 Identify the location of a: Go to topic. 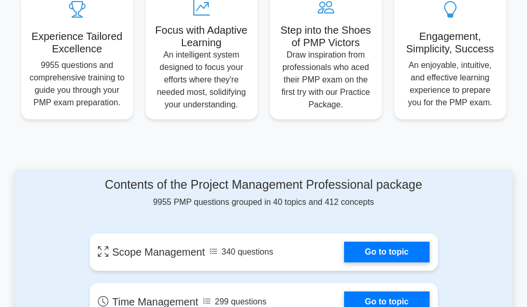
(386, 252).